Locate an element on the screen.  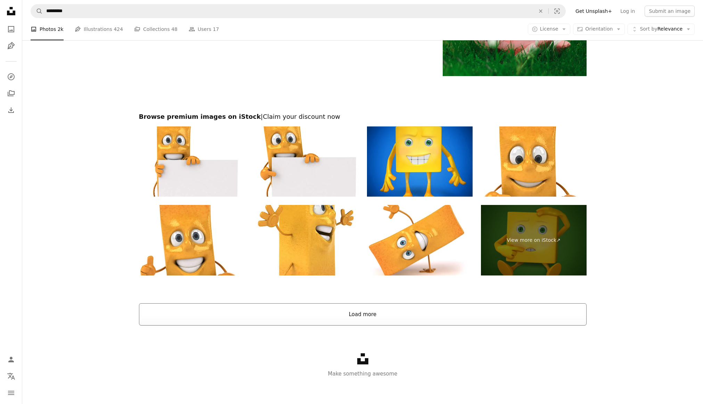
span: Relevance is located at coordinates (661, 29).